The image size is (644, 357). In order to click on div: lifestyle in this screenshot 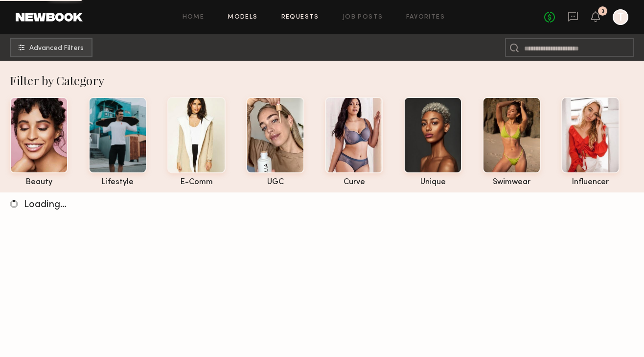, I will do `click(118, 182)`.